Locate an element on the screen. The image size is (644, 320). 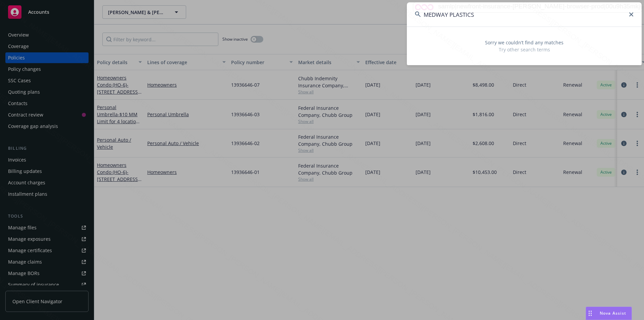
div: Drag to move is located at coordinates (590, 313).